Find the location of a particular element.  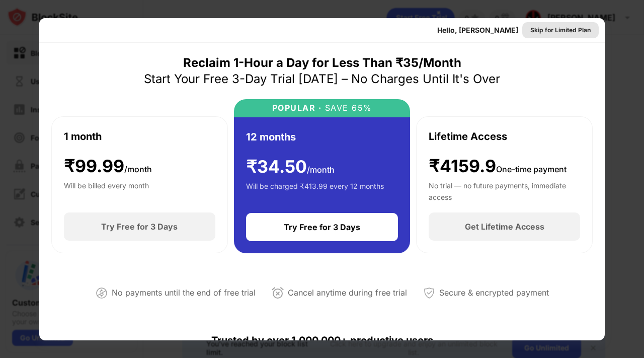

div: No trial — no future payments, immediate access is located at coordinates (504, 190).